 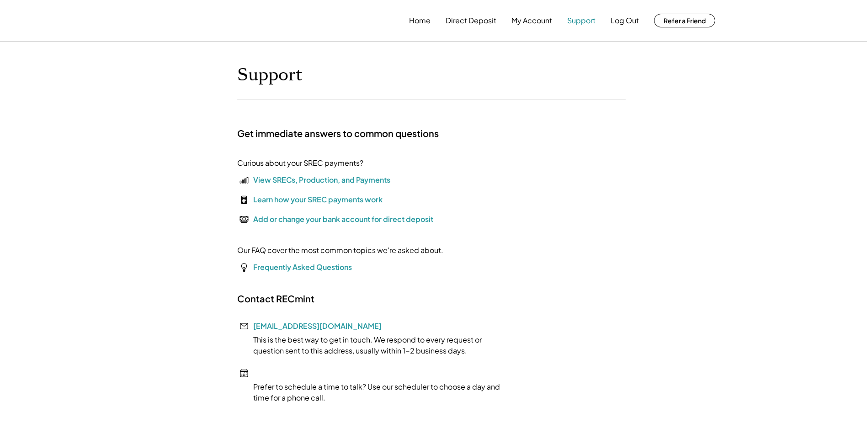 What do you see at coordinates (322, 180) in the screenshot?
I see `div: View SRECs, Production, and Payments` at bounding box center [322, 180].